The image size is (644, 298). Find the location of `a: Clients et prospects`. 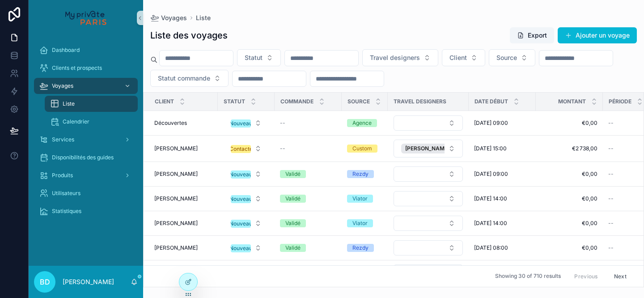

a: Clients et prospects is located at coordinates (86, 68).